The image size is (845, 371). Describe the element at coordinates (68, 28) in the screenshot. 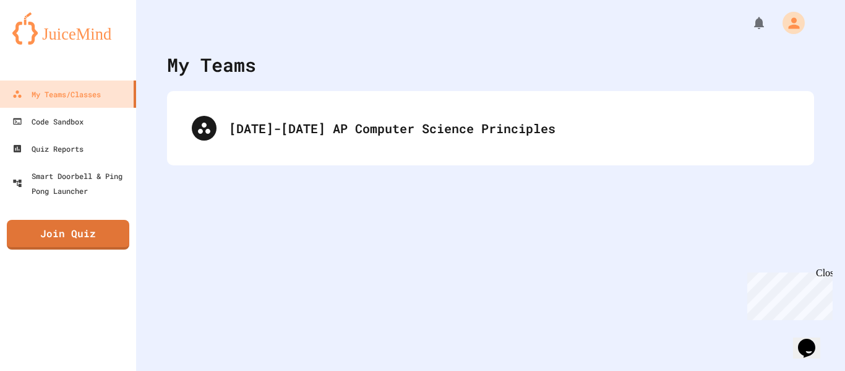

I see `img: logo-orange.svg` at that location.